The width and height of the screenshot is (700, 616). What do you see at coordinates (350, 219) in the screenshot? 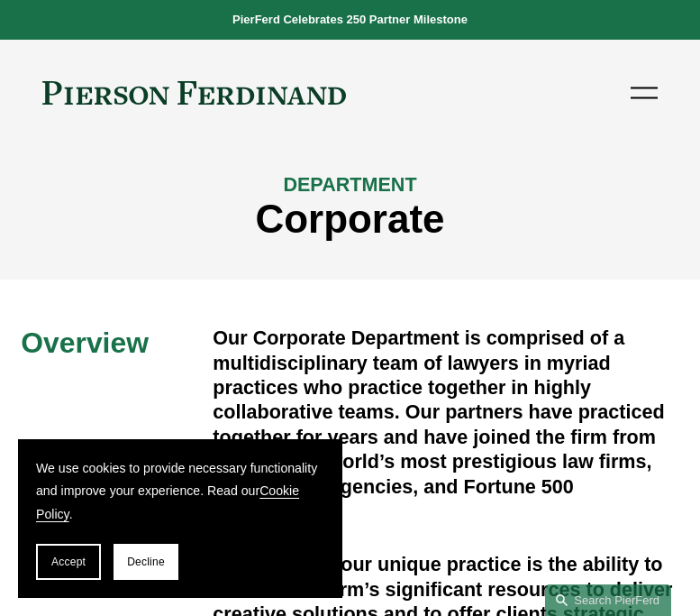
I see `h1: Corporate` at bounding box center [350, 219].